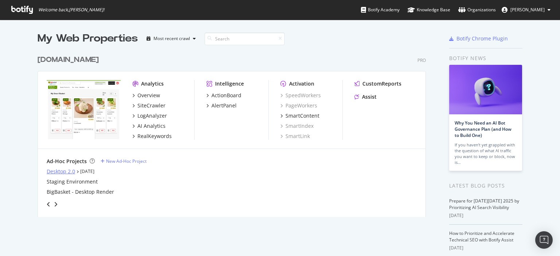 This screenshot has width=560, height=256. I want to click on div: Activation, so click(301, 84).